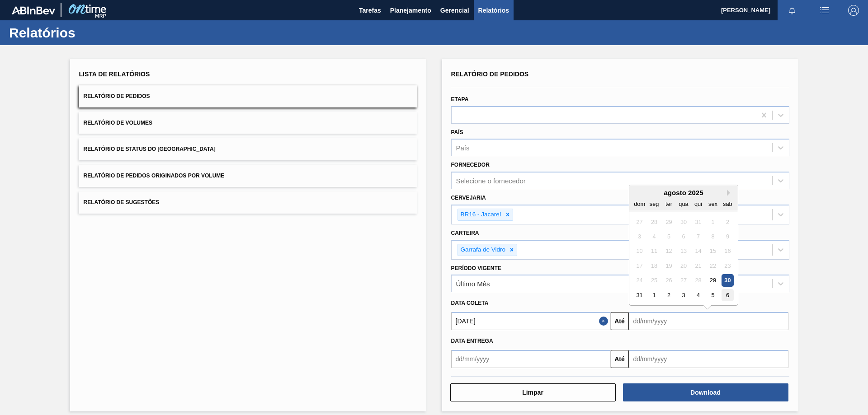  Describe the element at coordinates (792, 11) in the screenshot. I see `button: Notificações` at that location.